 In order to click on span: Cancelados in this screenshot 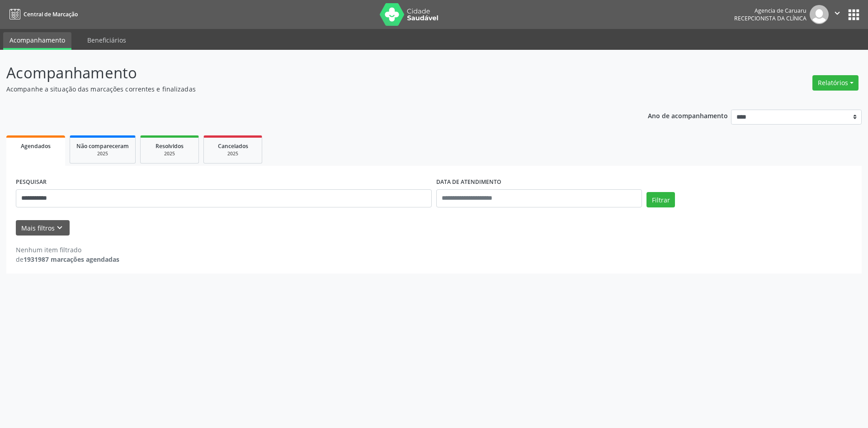, I will do `click(233, 146)`.